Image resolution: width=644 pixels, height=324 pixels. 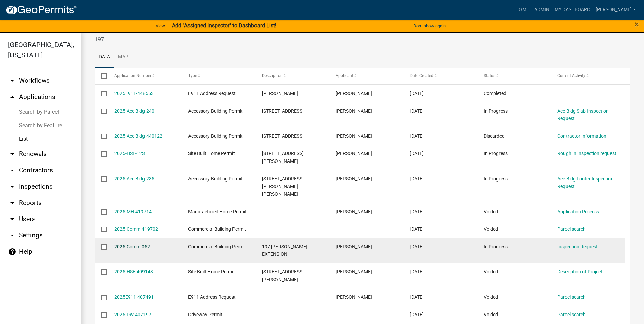 What do you see at coordinates (292, 76) in the screenshot?
I see `datatable-header-cell: Description` at bounding box center [292, 76].